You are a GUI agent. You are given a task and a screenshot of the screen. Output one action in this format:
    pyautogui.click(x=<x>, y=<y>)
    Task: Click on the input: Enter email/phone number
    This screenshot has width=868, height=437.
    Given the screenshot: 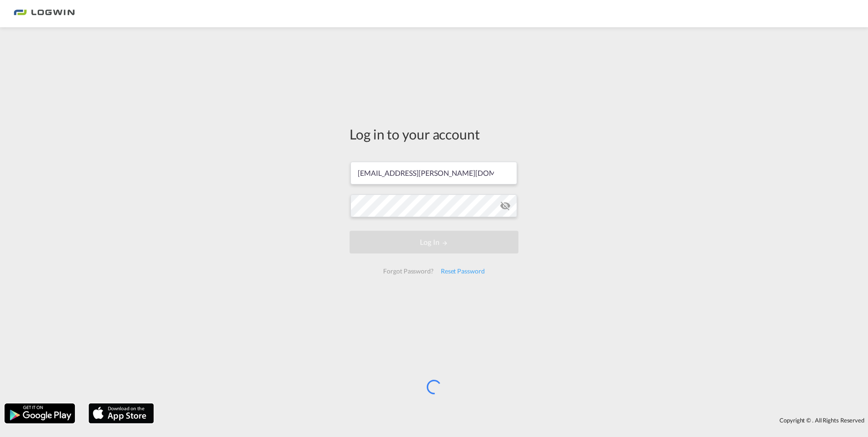 What is the action you would take?
    pyautogui.click(x=434, y=173)
    